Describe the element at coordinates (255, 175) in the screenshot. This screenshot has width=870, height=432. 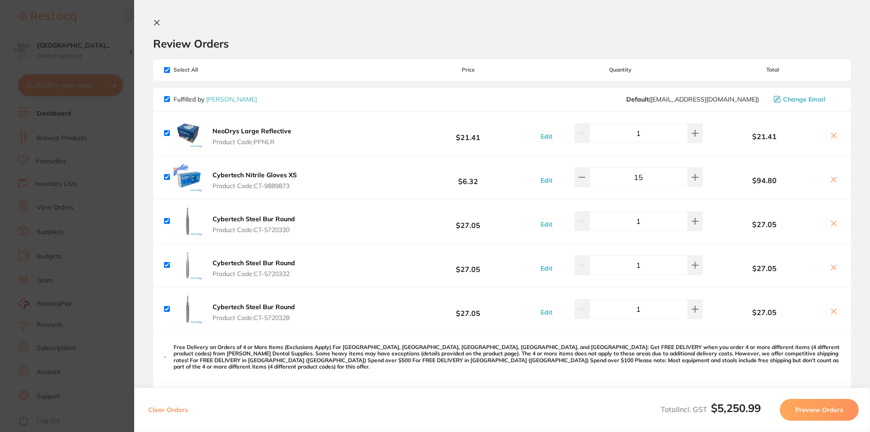
I see `b: Cybertech Nitrile Gloves XS` at that location.